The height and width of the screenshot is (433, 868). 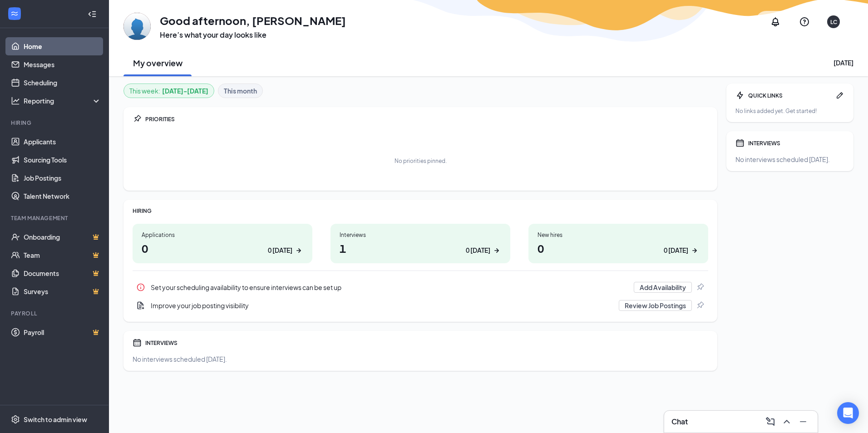 What do you see at coordinates (55, 122) in the screenshot?
I see `div: Hiring` at bounding box center [55, 122].